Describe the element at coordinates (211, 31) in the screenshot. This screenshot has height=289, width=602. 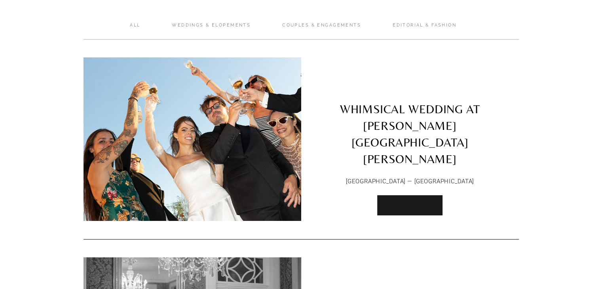
I see `a: Weddings & Elopements` at that location.